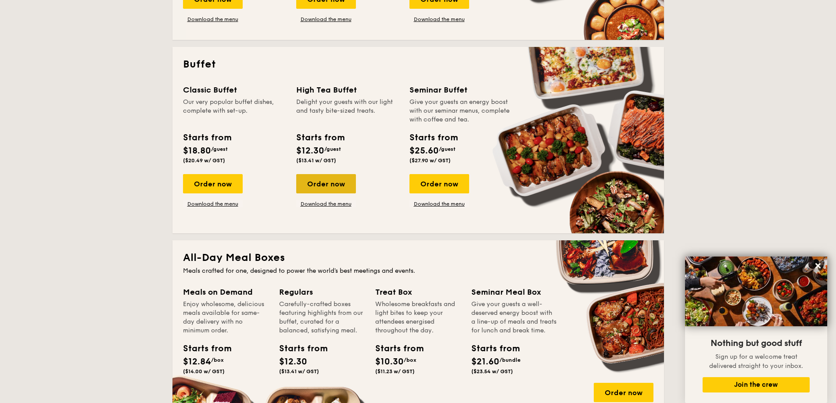 The image size is (836, 403). Describe the element at coordinates (347, 111) in the screenshot. I see `div: Delight your guests with our light and tasty bite-sized treats.` at that location.